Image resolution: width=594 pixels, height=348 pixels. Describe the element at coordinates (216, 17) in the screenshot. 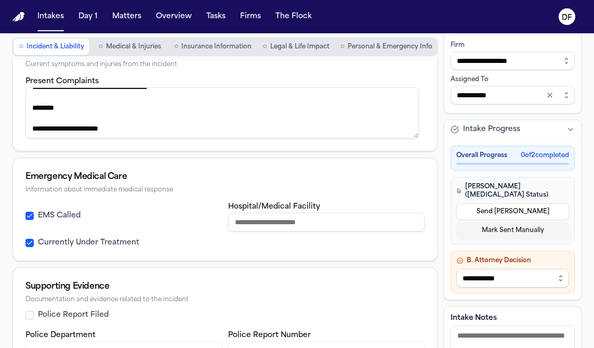

I see `a: Tasks` at that location.